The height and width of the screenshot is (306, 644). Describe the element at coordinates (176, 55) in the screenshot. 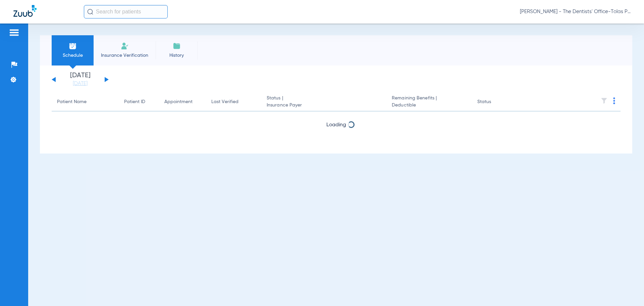

I see `span: History` at that location.